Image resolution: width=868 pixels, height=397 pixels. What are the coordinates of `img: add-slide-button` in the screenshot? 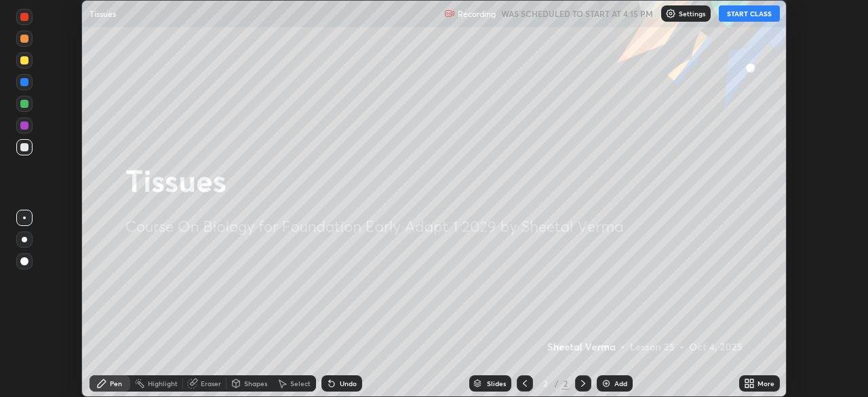 It's located at (606, 384).